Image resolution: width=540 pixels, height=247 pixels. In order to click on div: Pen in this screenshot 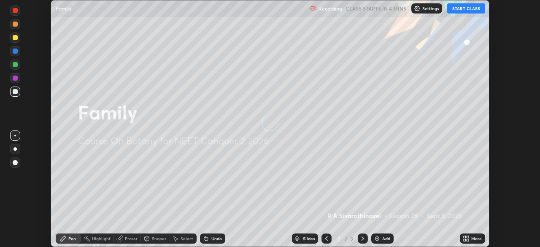, I will do `click(72, 238)`.